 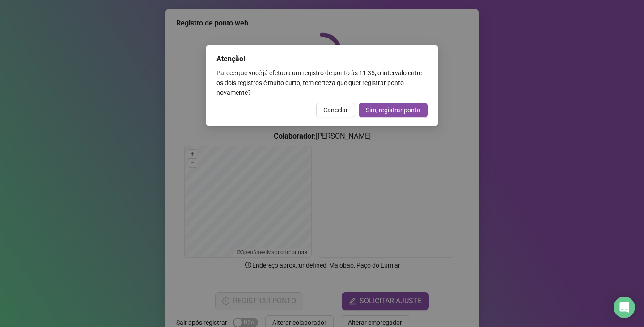 What do you see at coordinates (393, 110) in the screenshot?
I see `span: Sim, registrar ponto` at bounding box center [393, 110].